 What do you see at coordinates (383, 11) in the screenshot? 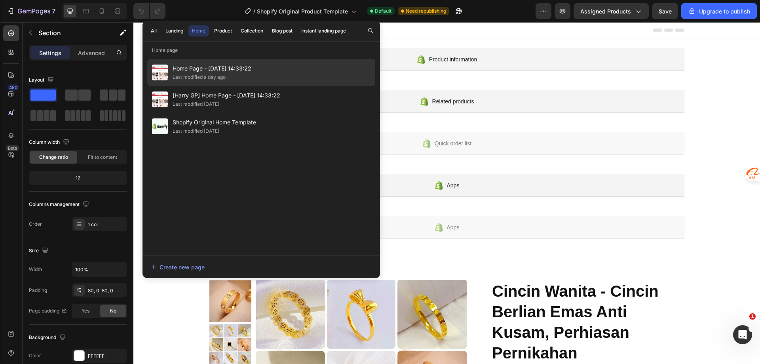
I see `span: Default` at bounding box center [383, 11].